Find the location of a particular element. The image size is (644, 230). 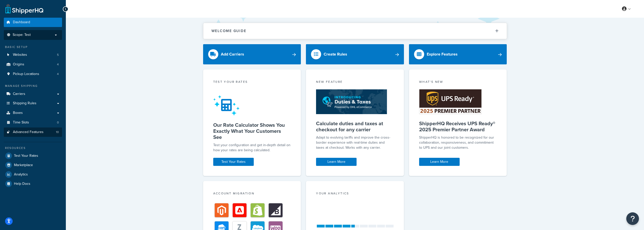

li: Test Your Rates is located at coordinates (33, 156).